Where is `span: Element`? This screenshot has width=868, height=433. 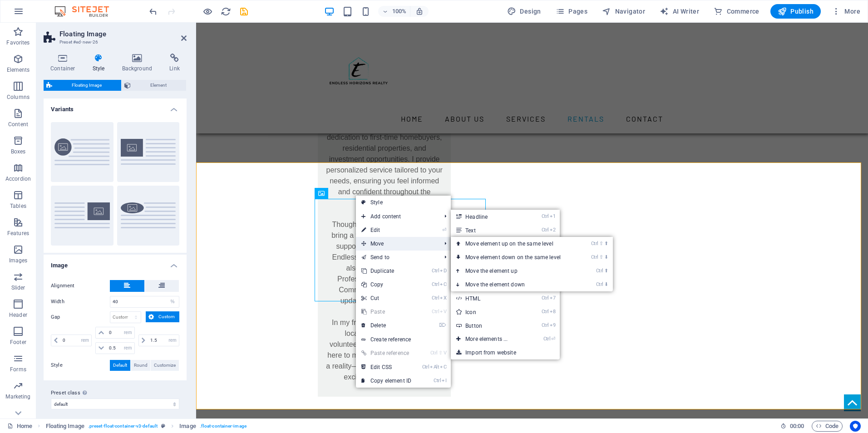
span: Element is located at coordinates (158, 85).